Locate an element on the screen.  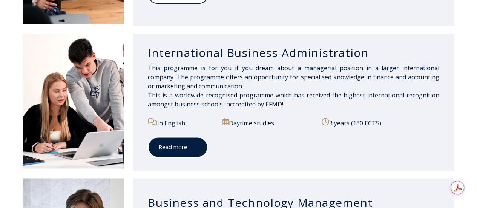
p: 3 years (180 ECTS) is located at coordinates (380, 122).